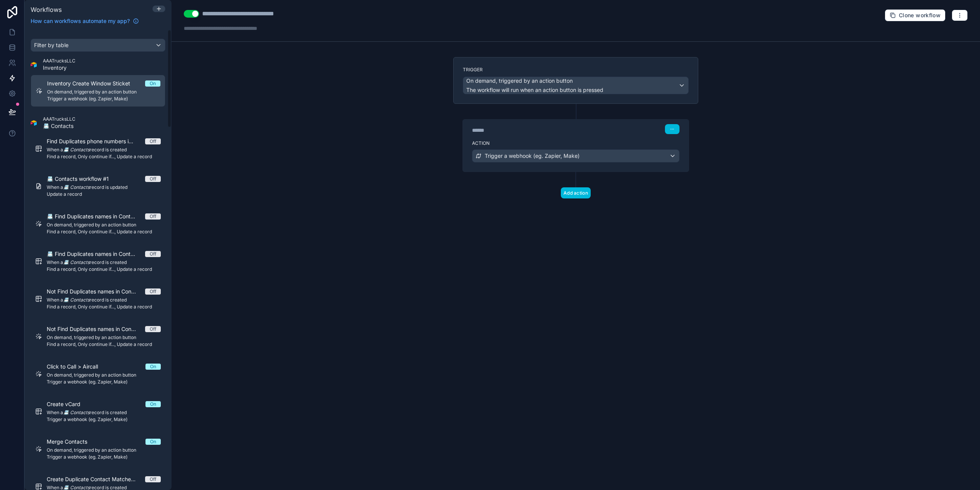 Image resolution: width=980 pixels, height=490 pixels. What do you see at coordinates (575, 85) in the screenshot?
I see `button: On demand, triggered by an action buttonThe workflow will run when an action button is pressed` at bounding box center [575, 85].